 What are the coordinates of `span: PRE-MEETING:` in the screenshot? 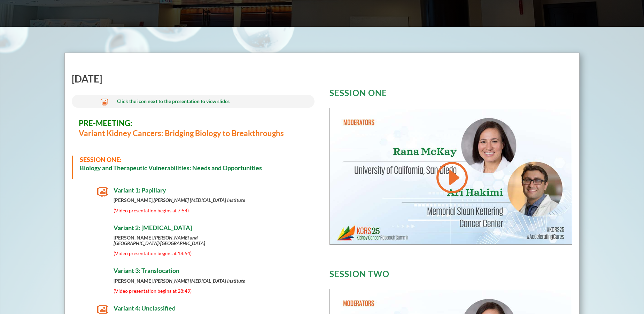 It's located at (106, 123).